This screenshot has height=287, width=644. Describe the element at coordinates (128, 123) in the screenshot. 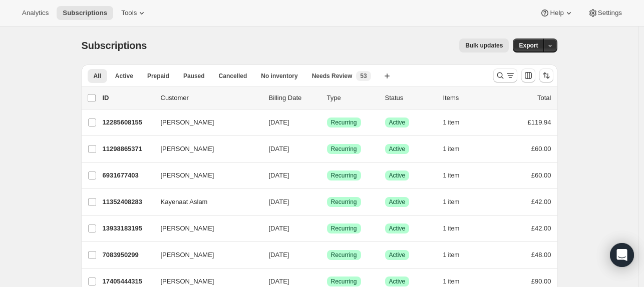

I see `p: 12285608155` at that location.